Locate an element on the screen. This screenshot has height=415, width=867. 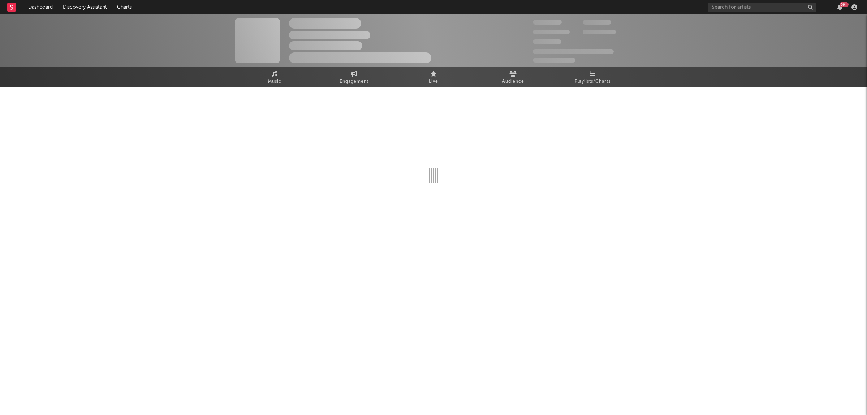
span: 300,000 is located at coordinates (548, 22).